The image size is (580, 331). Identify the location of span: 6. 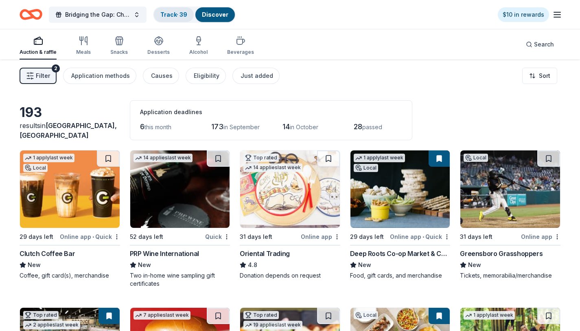
(142, 126).